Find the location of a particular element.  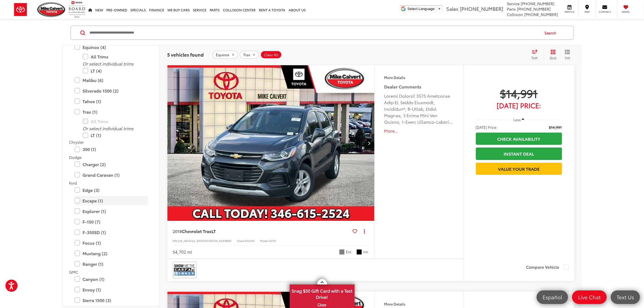

span: Dodge is located at coordinates (76, 157).